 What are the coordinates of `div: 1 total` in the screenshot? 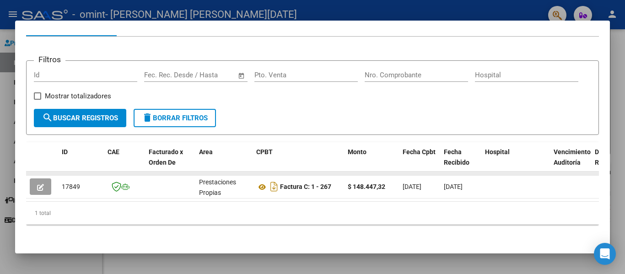 It's located at (313, 213).